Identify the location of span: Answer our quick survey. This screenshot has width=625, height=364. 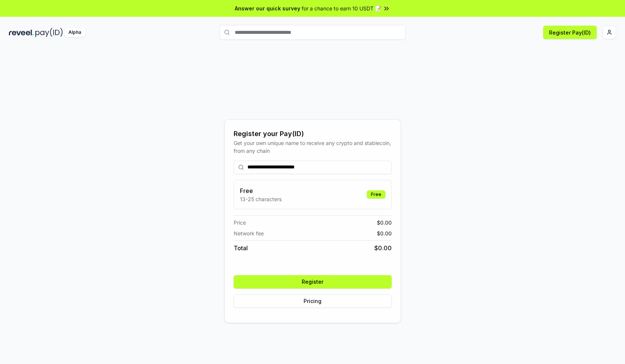
(267, 8).